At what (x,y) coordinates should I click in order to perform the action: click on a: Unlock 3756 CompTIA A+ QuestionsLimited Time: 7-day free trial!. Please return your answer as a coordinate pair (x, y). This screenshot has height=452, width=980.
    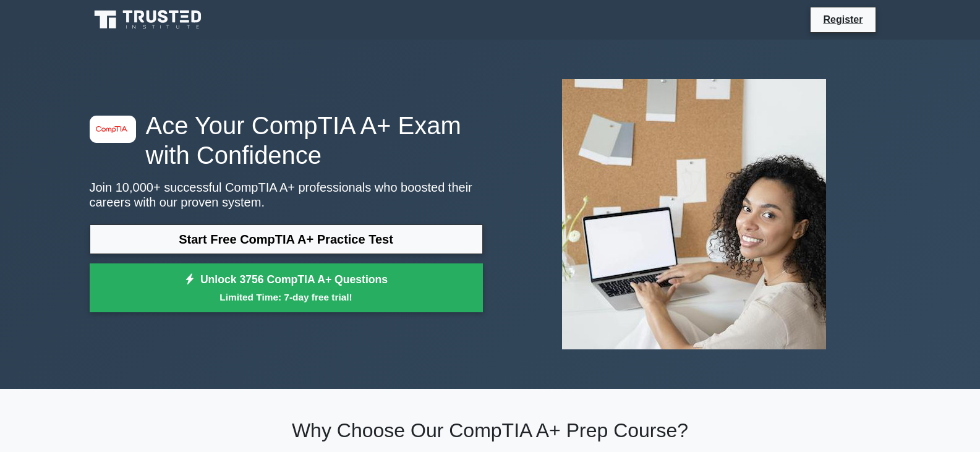
    Looking at the image, I should click on (286, 288).